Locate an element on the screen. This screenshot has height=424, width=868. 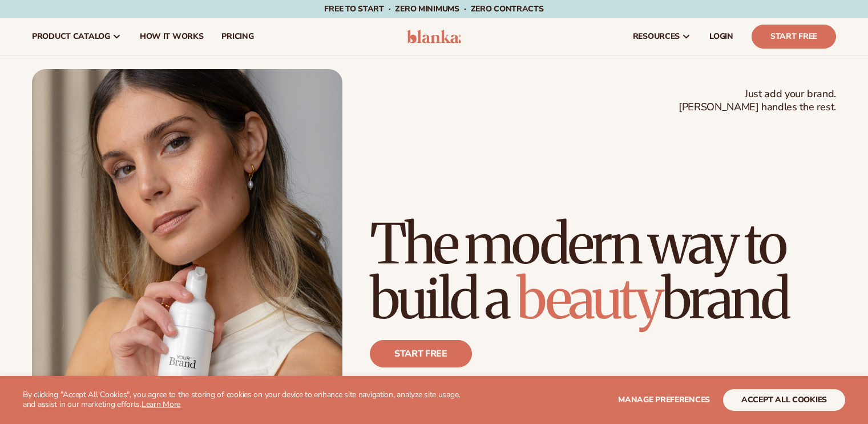
h1: The modern way to build a brand is located at coordinates (603, 271).